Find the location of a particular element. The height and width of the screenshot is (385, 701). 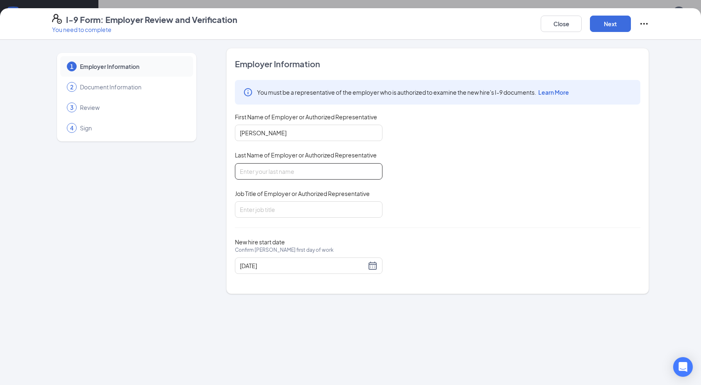

a: Learn More is located at coordinates (553, 92).